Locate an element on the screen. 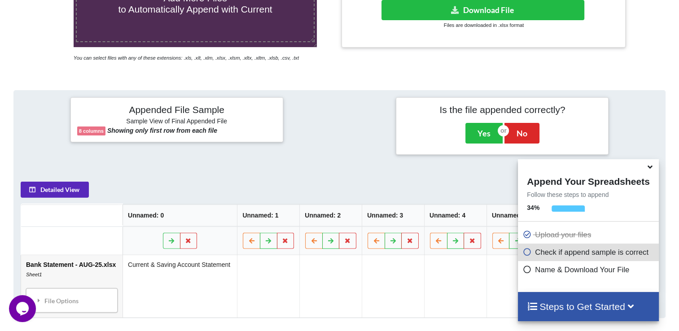 The height and width of the screenshot is (331, 679). td: Bank Statement - AUG-25.xlsx is located at coordinates (72, 286).